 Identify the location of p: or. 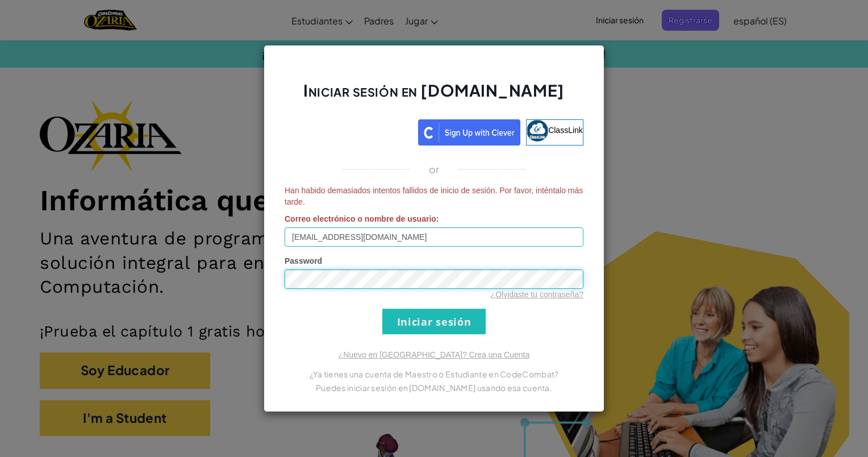
(434, 169).